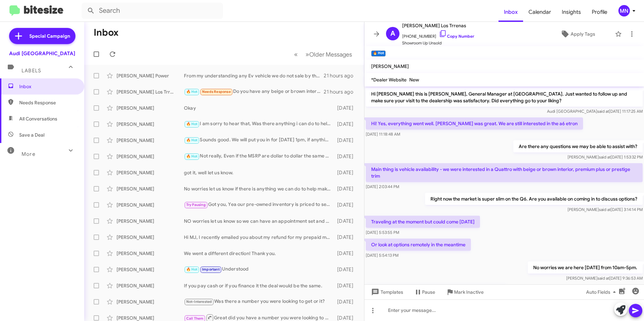 This screenshot has height=321, width=644. Describe the element at coordinates (330, 54) in the screenshot. I see `span: Older Messages` at that location.